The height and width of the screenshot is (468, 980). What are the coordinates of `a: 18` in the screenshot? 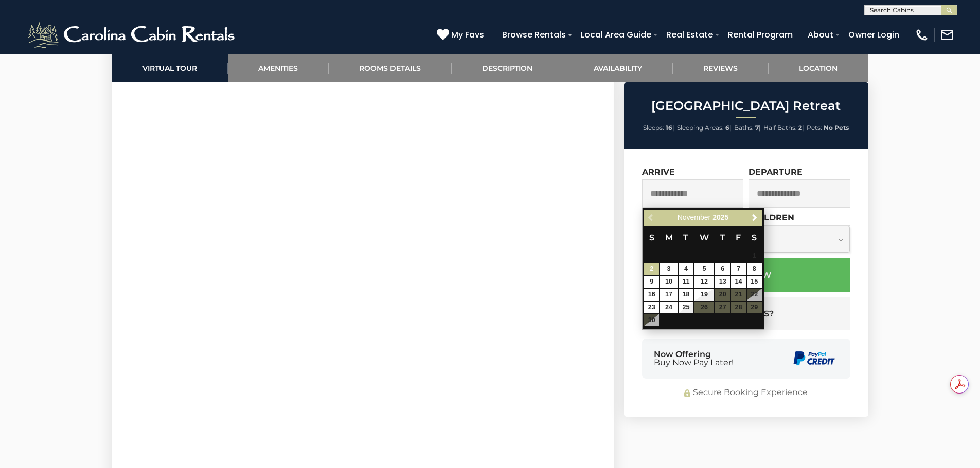 It's located at (685, 295).